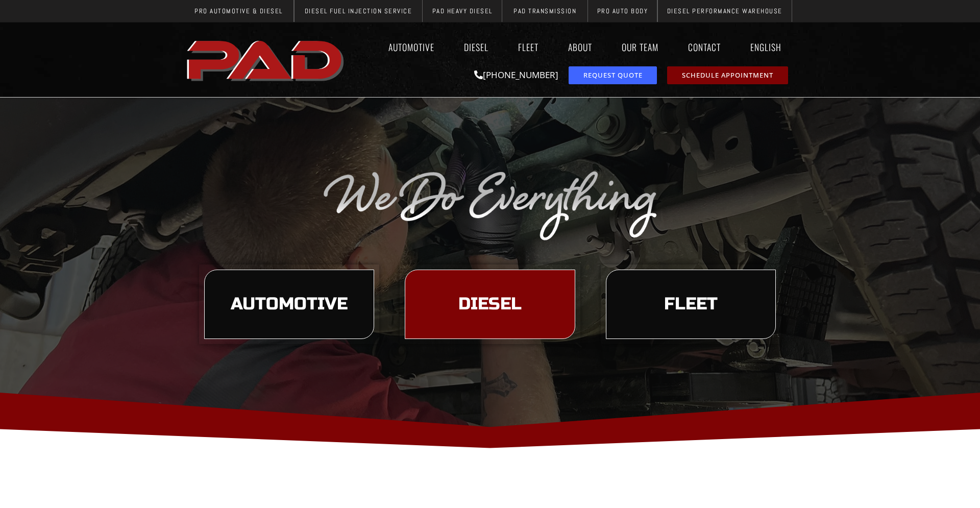 The image size is (980, 508). I want to click on span: Automotive, so click(289, 304).